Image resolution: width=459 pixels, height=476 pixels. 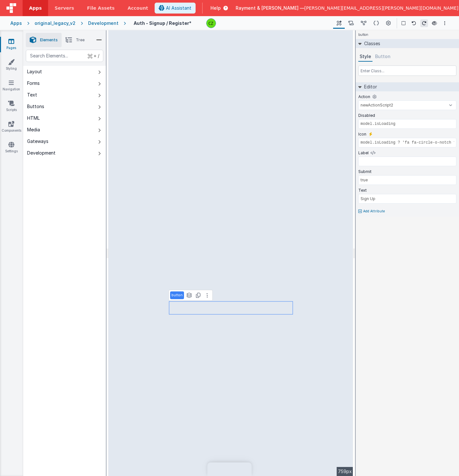 What do you see at coordinates (64, 8) in the screenshot?
I see `span: Servers` at bounding box center [64, 8].